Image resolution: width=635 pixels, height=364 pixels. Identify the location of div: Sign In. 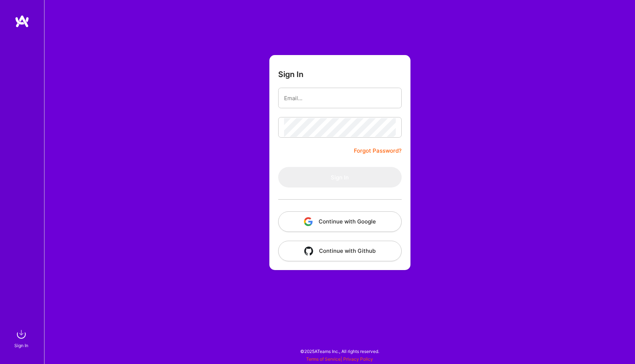
(21, 345).